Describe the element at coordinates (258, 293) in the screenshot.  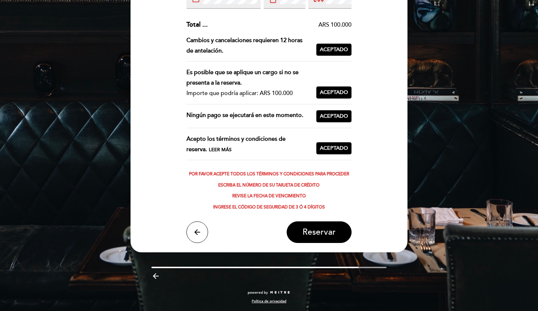
I see `span: powered by` at that location.